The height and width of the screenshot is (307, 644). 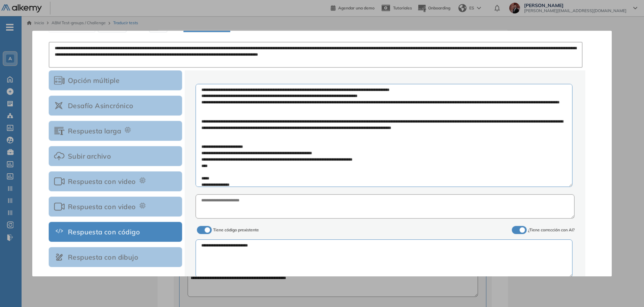 I want to click on button: Desafío Asincrónico, so click(x=115, y=105).